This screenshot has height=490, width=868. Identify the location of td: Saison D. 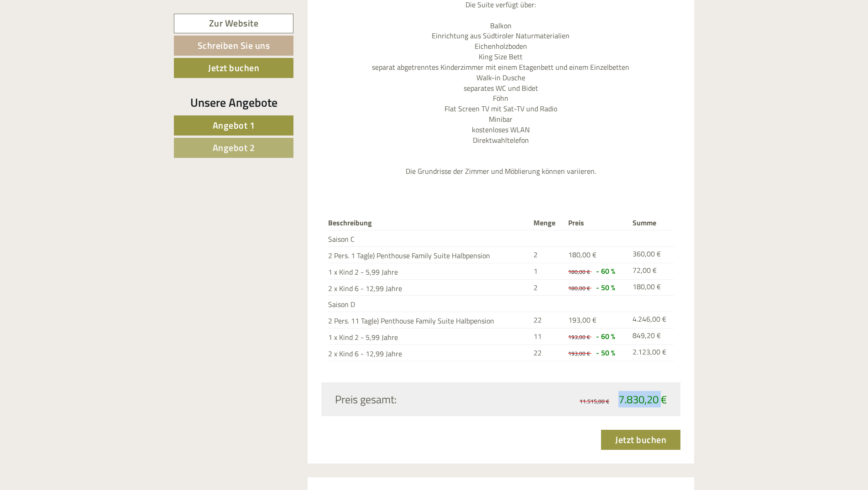
(429, 304).